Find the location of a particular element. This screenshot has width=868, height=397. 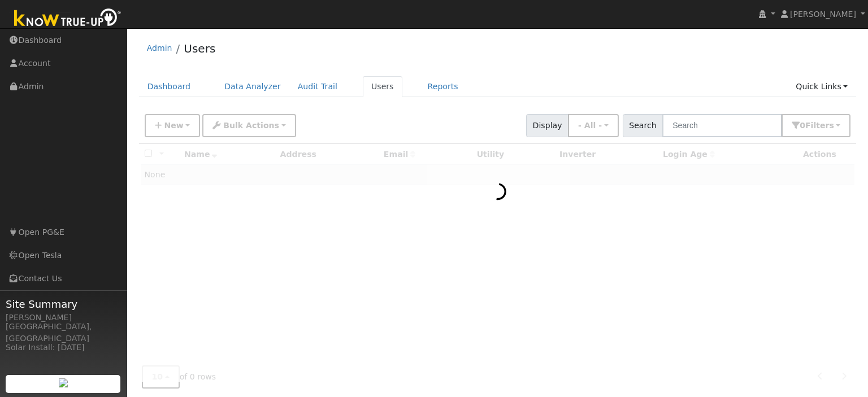

button: New is located at coordinates (172, 125).